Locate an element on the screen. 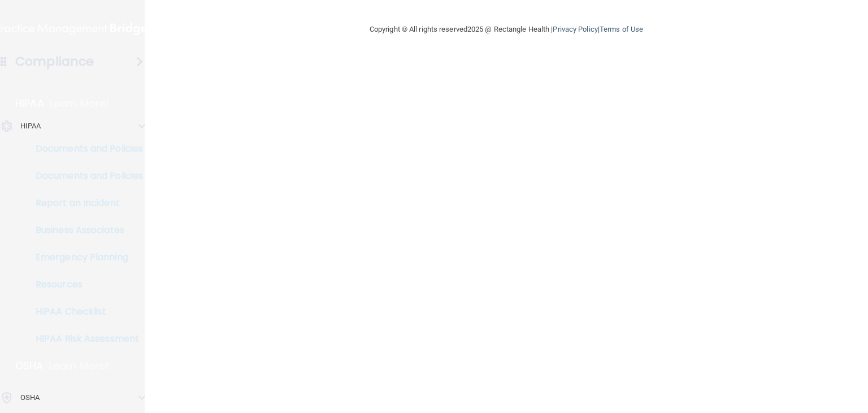 The height and width of the screenshot is (413, 868). p: Report an Incident is located at coordinates (84, 203).